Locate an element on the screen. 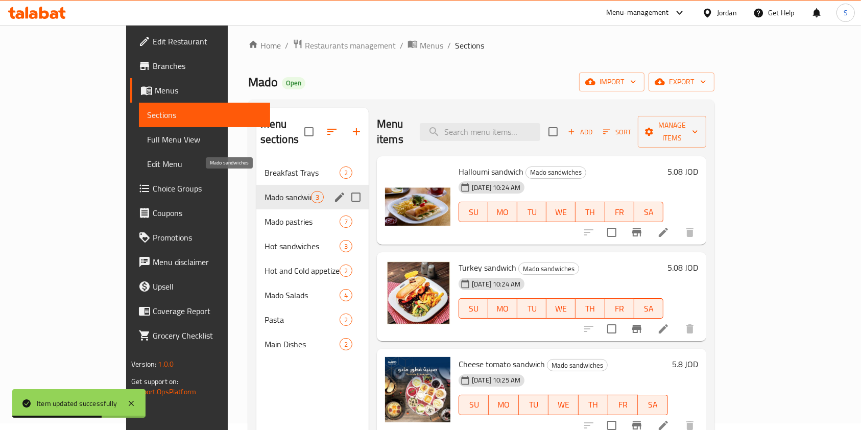  div: Jordan is located at coordinates (727, 13).